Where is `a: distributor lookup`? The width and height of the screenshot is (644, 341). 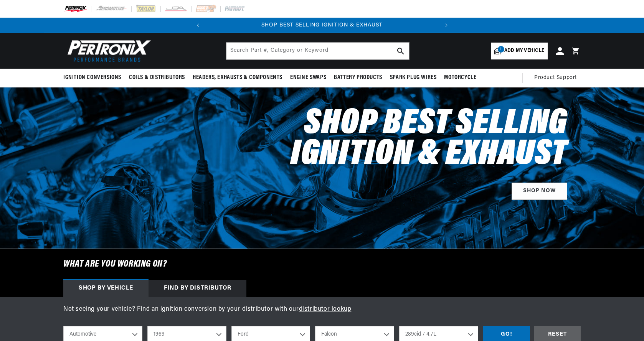
a: distributor lookup is located at coordinates (325, 309).